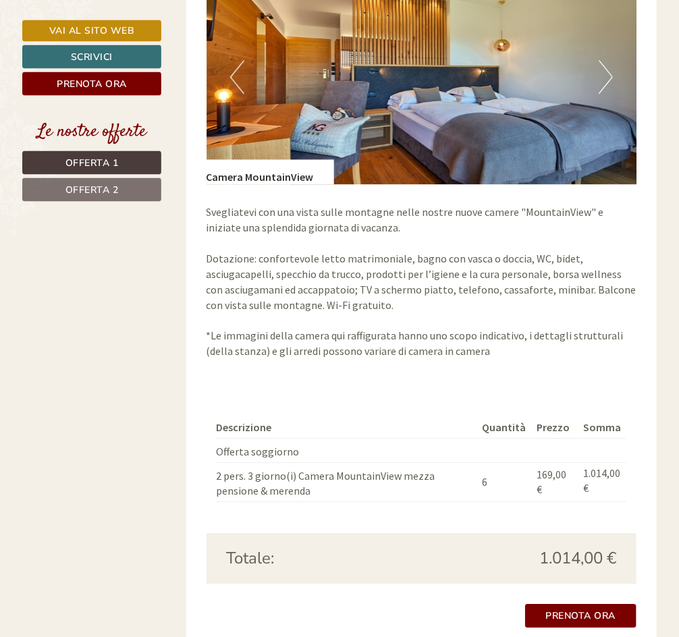 This screenshot has width=679, height=637. What do you see at coordinates (503, 482) in the screenshot?
I see `td: 6` at bounding box center [503, 482].